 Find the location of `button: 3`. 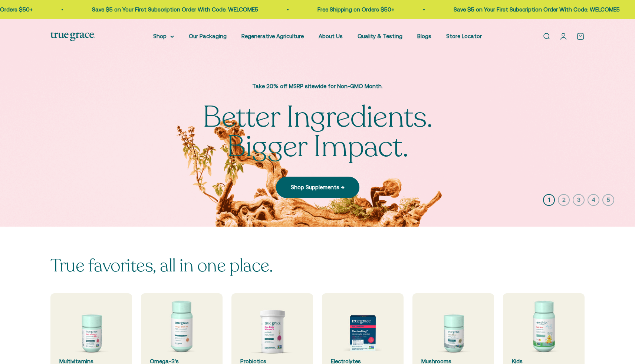

button: 3 is located at coordinates (579, 200).